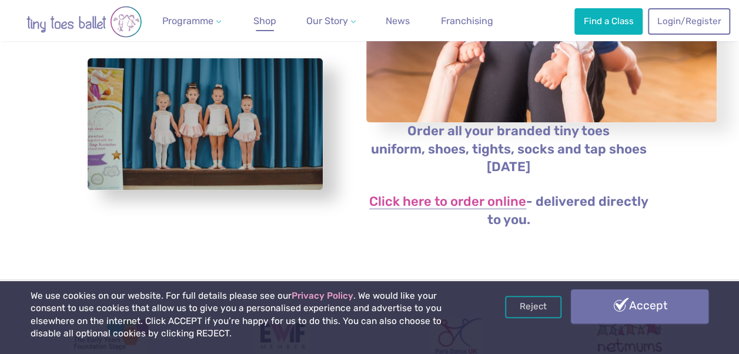 The height and width of the screenshot is (354, 739). Describe the element at coordinates (608, 21) in the screenshot. I see `a: Find a Class` at that location.